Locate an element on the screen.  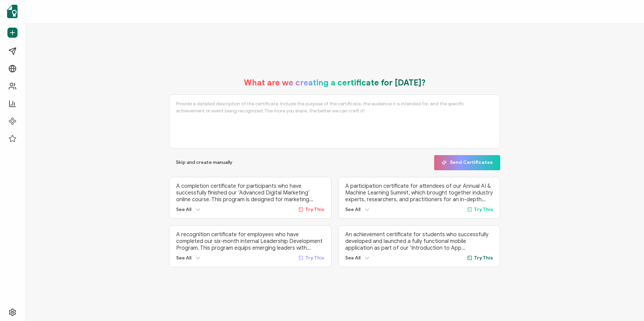
img: sertifier-logomark-colored.svg is located at coordinates (12, 11).